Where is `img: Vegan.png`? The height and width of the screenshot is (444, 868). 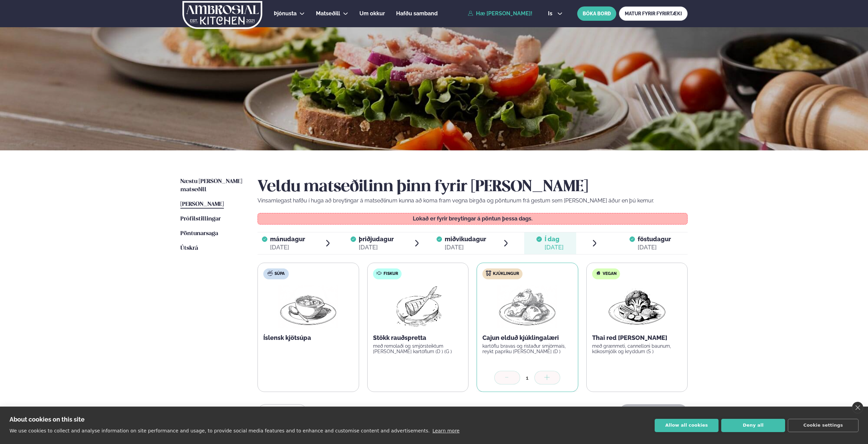 img: Vegan.png is located at coordinates (637, 307).